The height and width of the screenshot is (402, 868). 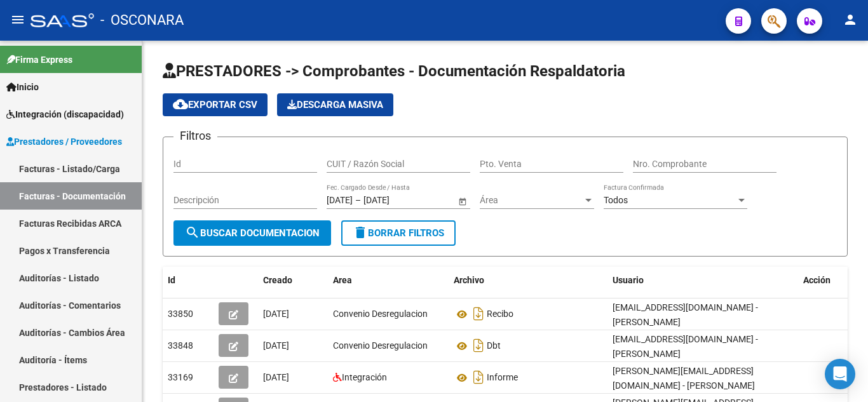 I want to click on h3: Filtros, so click(x=195, y=136).